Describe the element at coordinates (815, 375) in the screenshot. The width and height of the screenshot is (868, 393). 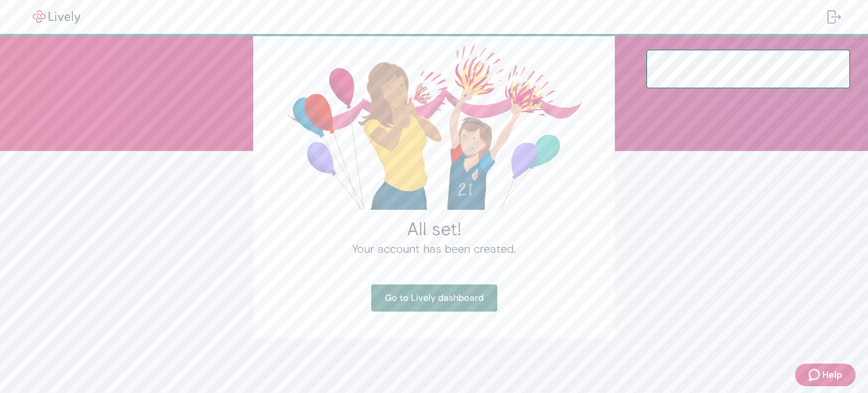
I see `svg: Zendesk support icon` at that location.